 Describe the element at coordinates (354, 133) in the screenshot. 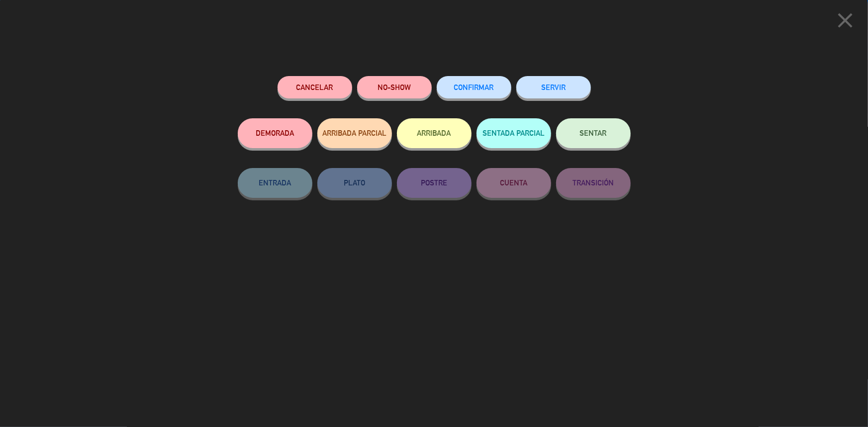

I see `span: ARRIBADA PARCIAL` at that location.